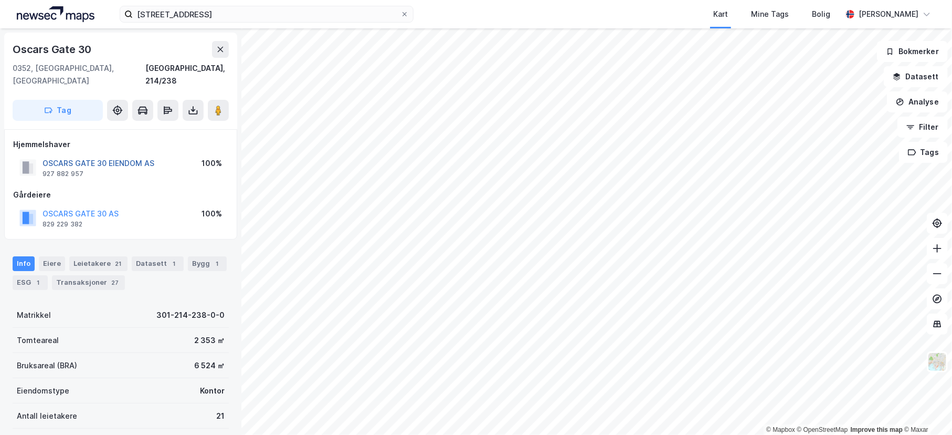  I want to click on button: Analyse, so click(917, 102).